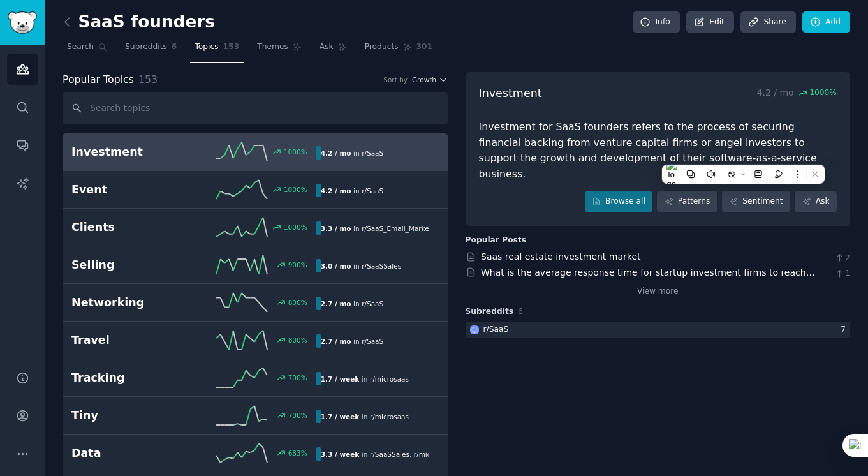  I want to click on a: Info, so click(656, 22).